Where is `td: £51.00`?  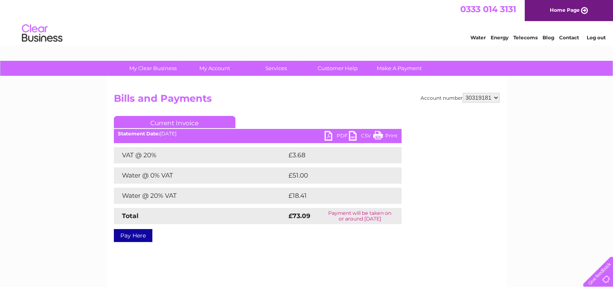 td: £51.00 is located at coordinates (336, 176).